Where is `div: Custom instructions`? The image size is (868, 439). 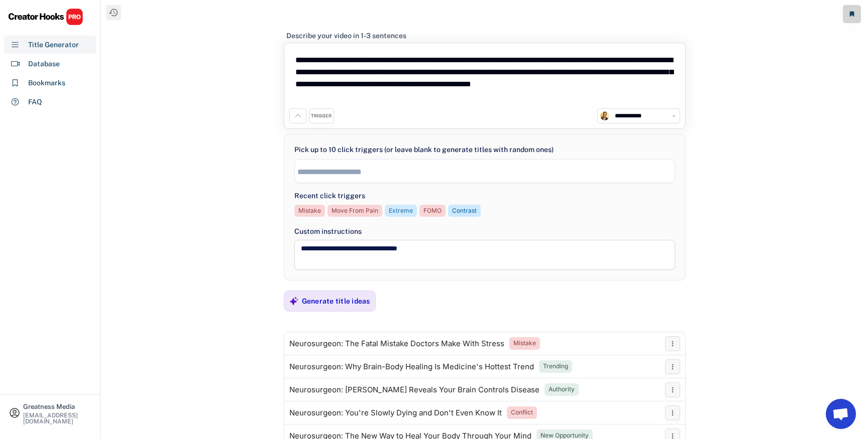 div: Custom instructions is located at coordinates (485, 231).